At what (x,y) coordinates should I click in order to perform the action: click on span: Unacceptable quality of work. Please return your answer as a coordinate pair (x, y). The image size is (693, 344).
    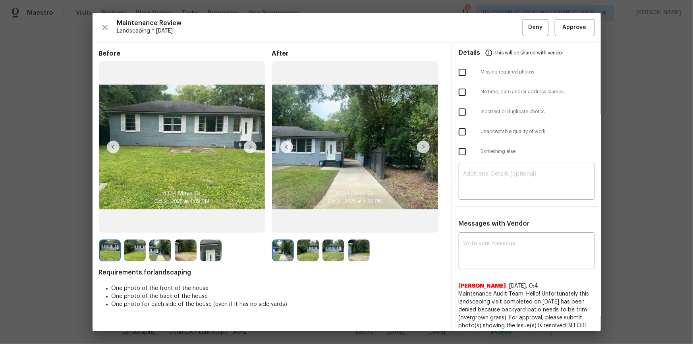
    Looking at the image, I should click on (538, 131).